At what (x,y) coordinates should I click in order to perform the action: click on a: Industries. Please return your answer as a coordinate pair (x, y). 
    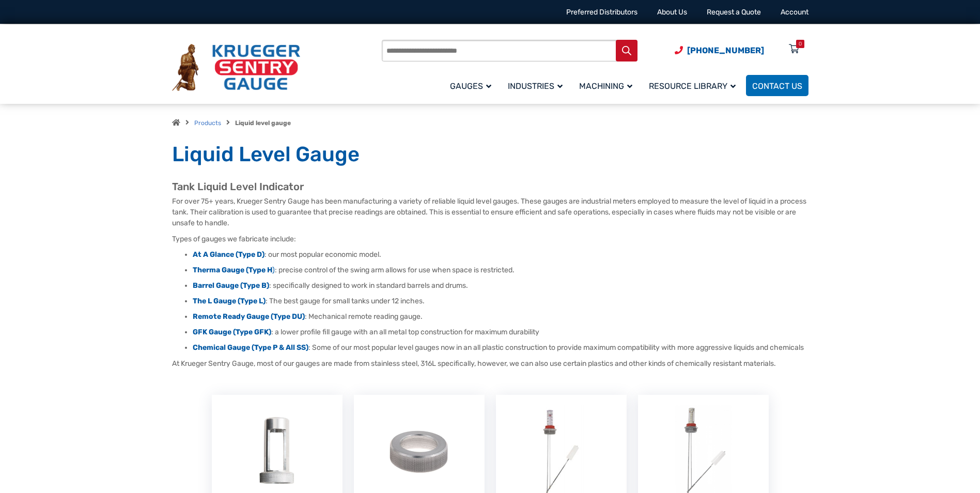
    Looking at the image, I should click on (537, 85).